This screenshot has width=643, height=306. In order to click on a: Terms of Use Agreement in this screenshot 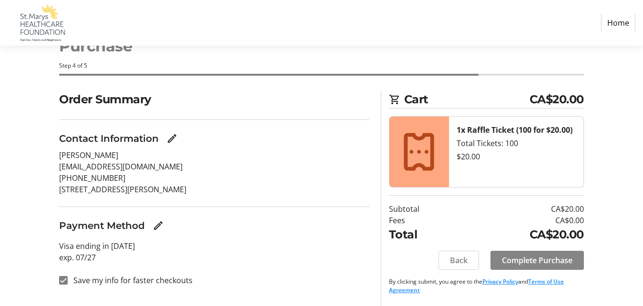, I will do `click(476, 286)`.